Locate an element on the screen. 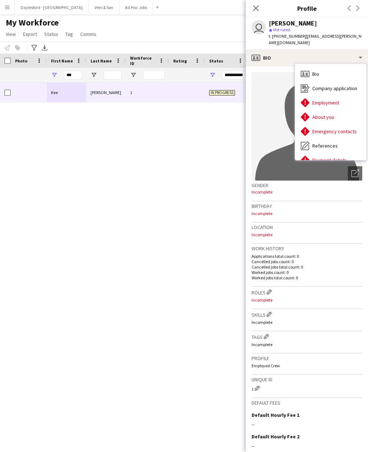 This screenshot has height=452, width=368. span: Tag is located at coordinates (69, 34).